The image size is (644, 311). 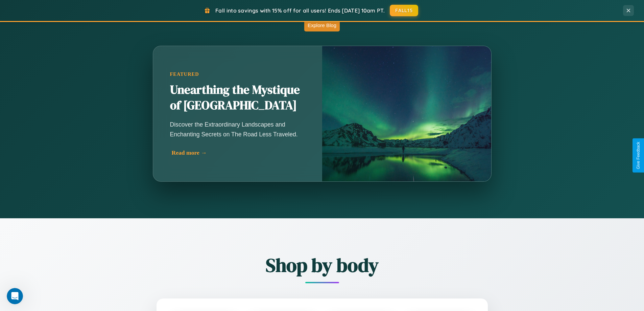 What do you see at coordinates (238, 74) in the screenshot?
I see `div: Featured` at bounding box center [238, 74].